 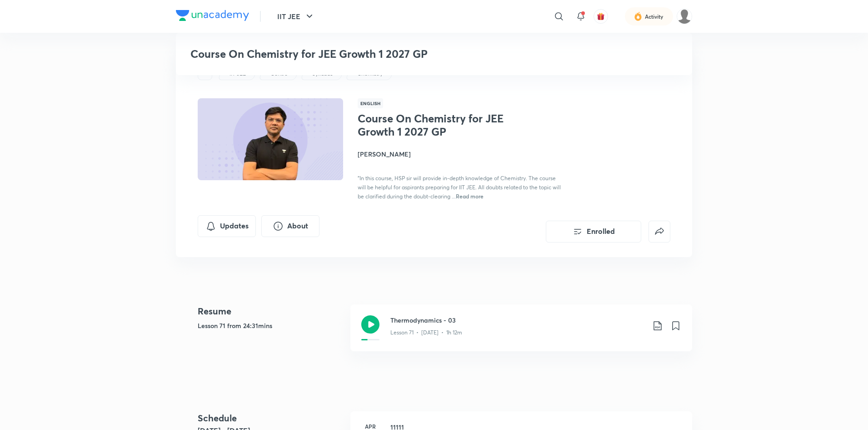 What do you see at coordinates (270, 325) in the screenshot?
I see `h5: Lesson 71 from 24:31mins` at bounding box center [270, 325].